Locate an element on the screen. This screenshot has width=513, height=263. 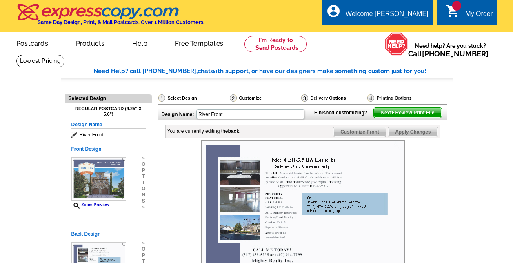
a: Products is located at coordinates (90, 42).